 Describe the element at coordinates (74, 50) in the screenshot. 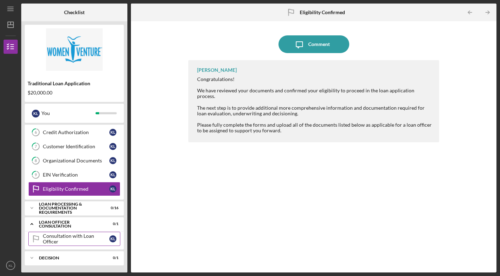

I see `img: Product logo` at that location.